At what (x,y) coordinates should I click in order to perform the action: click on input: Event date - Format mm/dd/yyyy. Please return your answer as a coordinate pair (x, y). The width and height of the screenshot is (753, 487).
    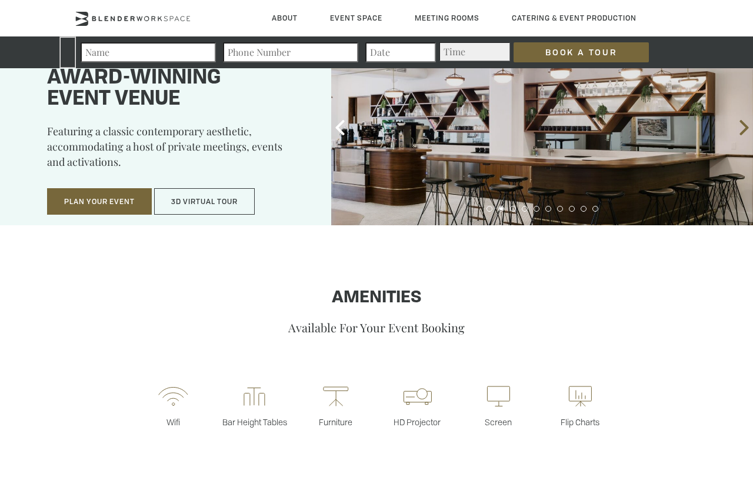
    Looking at the image, I should click on (401, 52).